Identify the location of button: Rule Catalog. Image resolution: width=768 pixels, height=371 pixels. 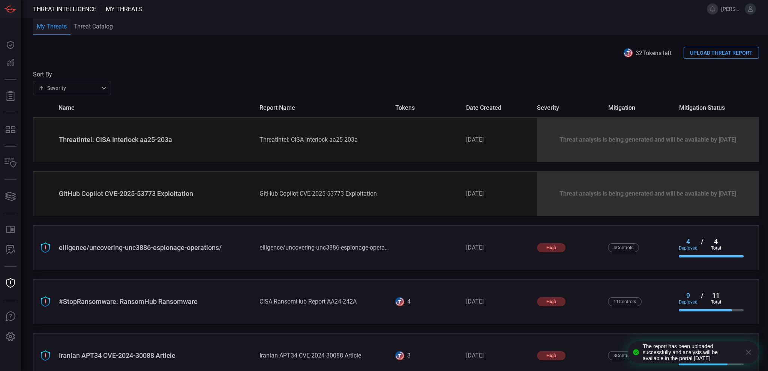
(11, 230).